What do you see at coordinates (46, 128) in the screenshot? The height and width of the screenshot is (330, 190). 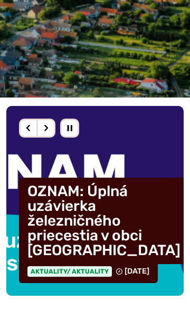 I see `div: Nasledujúci slajd` at bounding box center [46, 128].